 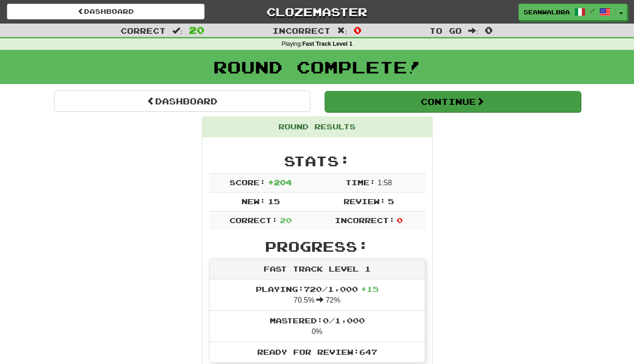 What do you see at coordinates (446, 31) in the screenshot?
I see `span: To go` at bounding box center [446, 31].